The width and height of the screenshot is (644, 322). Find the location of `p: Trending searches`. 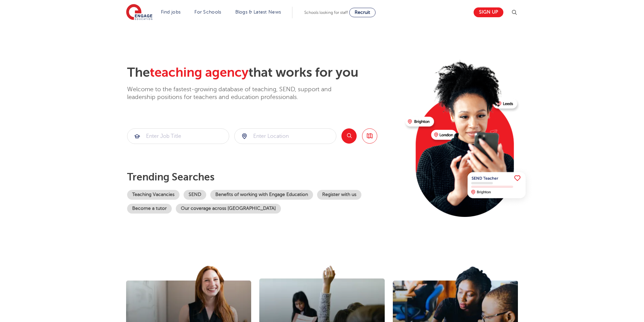

p: Trending searches is located at coordinates (263, 177).